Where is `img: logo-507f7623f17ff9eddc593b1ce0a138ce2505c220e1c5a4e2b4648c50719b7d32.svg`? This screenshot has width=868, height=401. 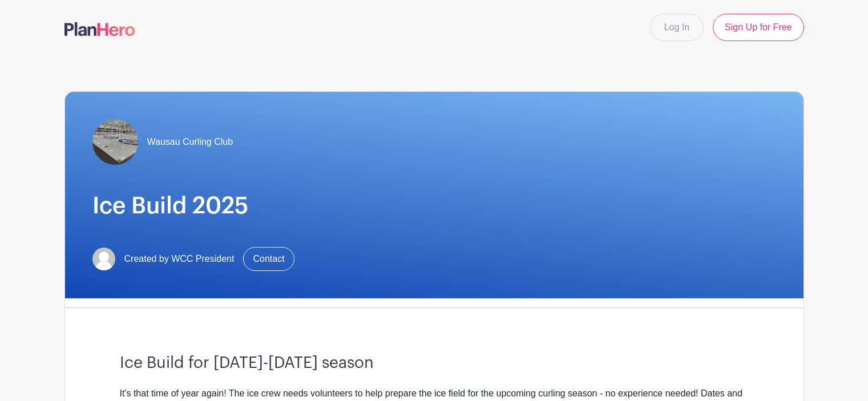
img: logo-507f7623f17ff9eddc593b1ce0a138ce2505c220e1c5a4e2b4648c50719b7d32.svg is located at coordinates (100, 29).